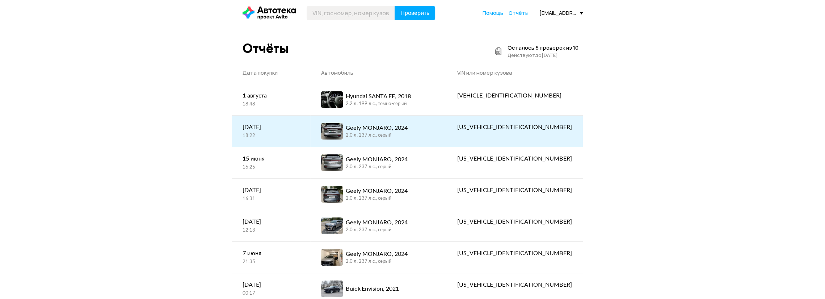 The image size is (825, 299). Describe the element at coordinates (271, 104) in the screenshot. I see `div: 18:48` at that location.